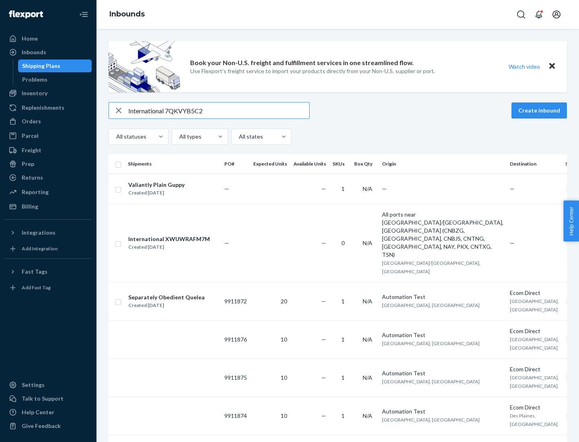 The height and width of the screenshot is (442, 579). Describe the element at coordinates (34, 52) in the screenshot. I see `div: Inbounds` at that location.